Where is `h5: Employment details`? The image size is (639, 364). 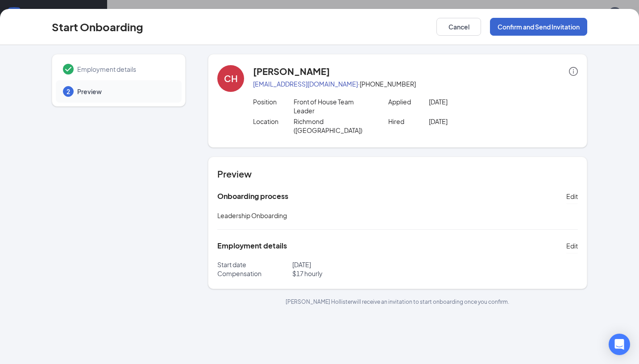
h5: Employment details is located at coordinates (252, 246).